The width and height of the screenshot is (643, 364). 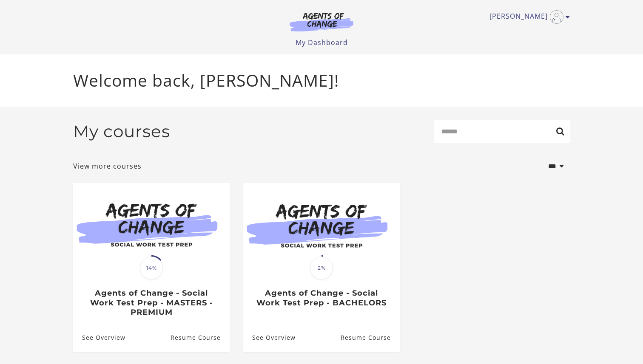 I want to click on a: Agents of Change - Social Work Test Prep - MASTERS - PREMIUM: See Overview, so click(x=99, y=337).